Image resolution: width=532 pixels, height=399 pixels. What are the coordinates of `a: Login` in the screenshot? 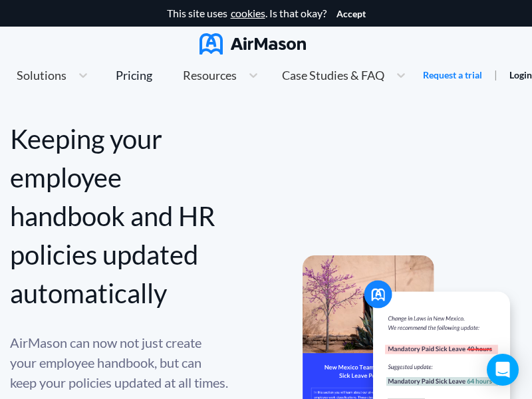 It's located at (521, 74).